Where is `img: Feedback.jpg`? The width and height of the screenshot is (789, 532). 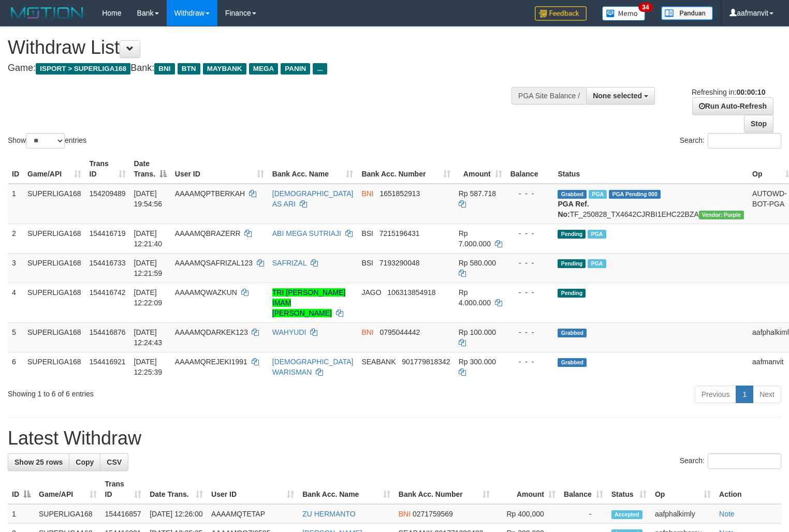
img: Feedback.jpg is located at coordinates (561, 13).